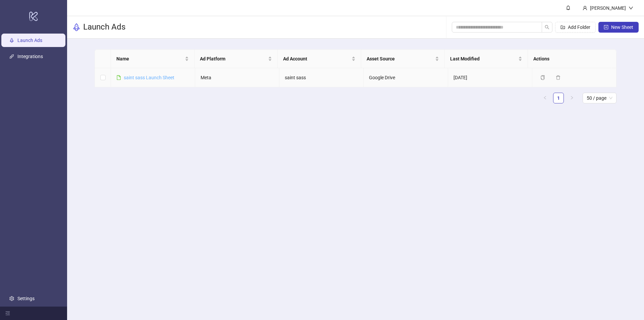 The image size is (644, 320). Describe the element at coordinates (545, 98) in the screenshot. I see `span: left` at that location.